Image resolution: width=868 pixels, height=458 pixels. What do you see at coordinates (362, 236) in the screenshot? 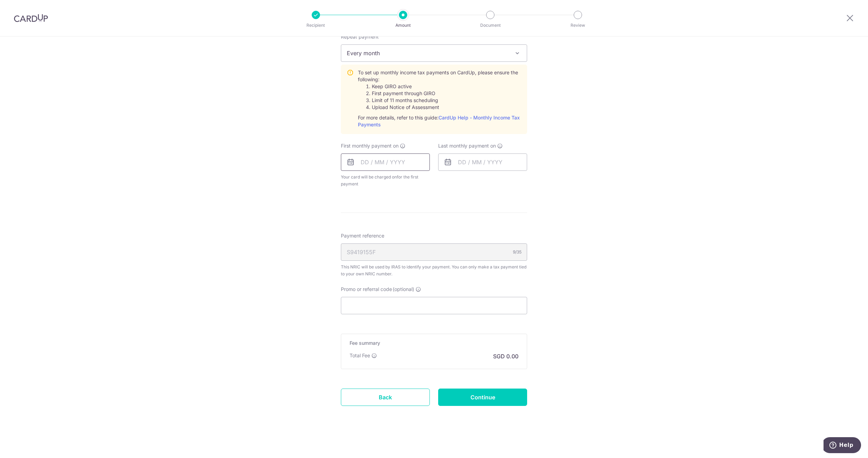
I see `span: Payment reference` at bounding box center [362, 236].